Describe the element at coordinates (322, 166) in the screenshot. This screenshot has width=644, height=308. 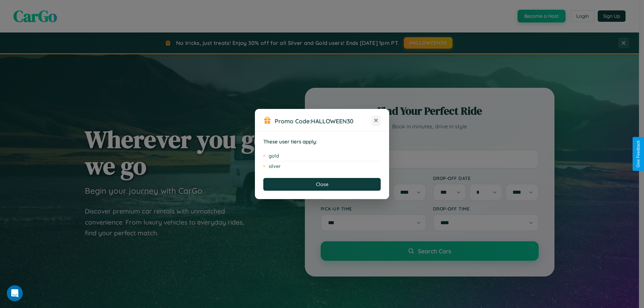
I see `li: silver` at that location.